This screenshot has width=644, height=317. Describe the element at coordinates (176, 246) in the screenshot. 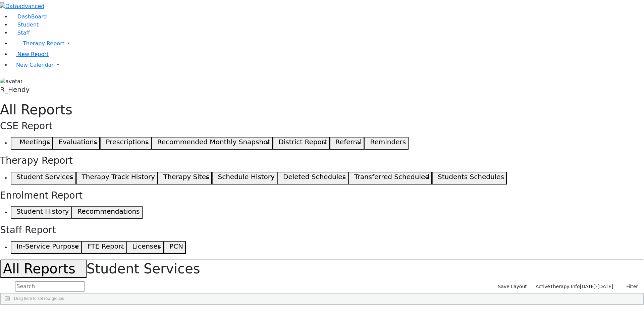

I see `h5: PCN` at that location.